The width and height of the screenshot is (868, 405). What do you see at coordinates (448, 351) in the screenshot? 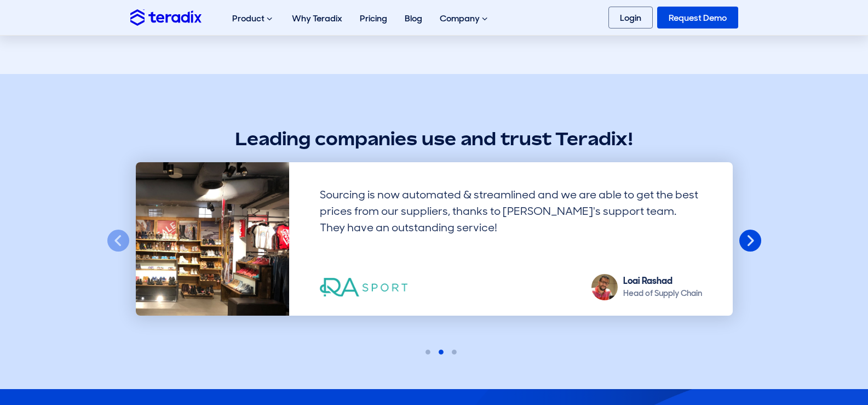
I see `button: 3 of 3` at bounding box center [448, 351].